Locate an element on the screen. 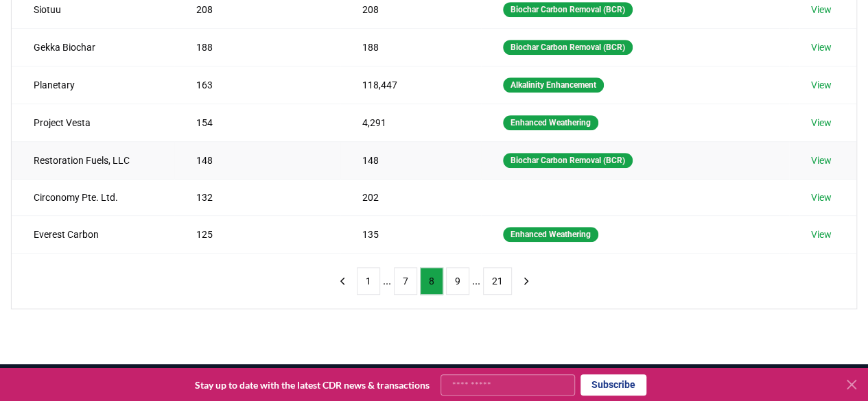 This screenshot has height=401, width=868. button: next page is located at coordinates (526, 281).